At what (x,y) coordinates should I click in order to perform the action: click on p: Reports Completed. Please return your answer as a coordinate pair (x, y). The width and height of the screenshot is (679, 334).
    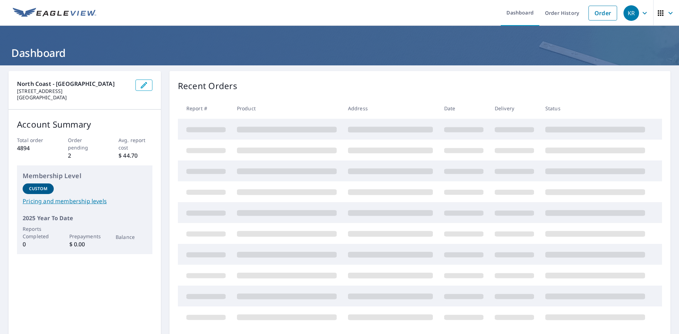
    Looking at the image, I should click on (38, 233).